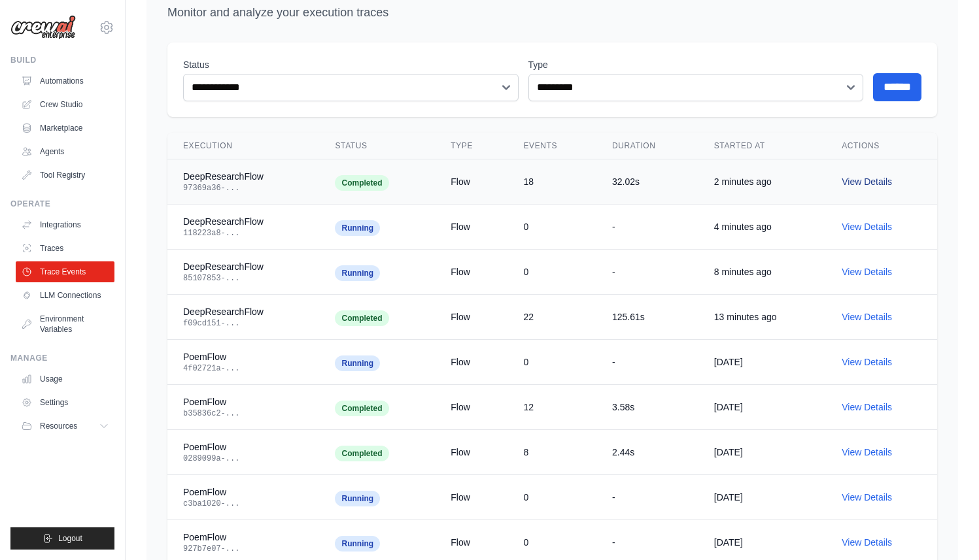 This screenshot has width=979, height=560. What do you see at coordinates (471, 146) in the screenshot?
I see `th: Type` at bounding box center [471, 146].